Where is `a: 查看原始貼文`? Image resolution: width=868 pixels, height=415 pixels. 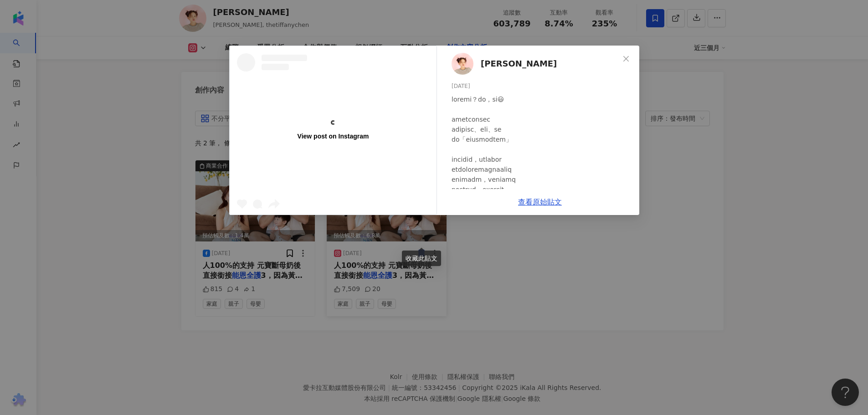 a: 查看原始貼文 is located at coordinates (539, 202).